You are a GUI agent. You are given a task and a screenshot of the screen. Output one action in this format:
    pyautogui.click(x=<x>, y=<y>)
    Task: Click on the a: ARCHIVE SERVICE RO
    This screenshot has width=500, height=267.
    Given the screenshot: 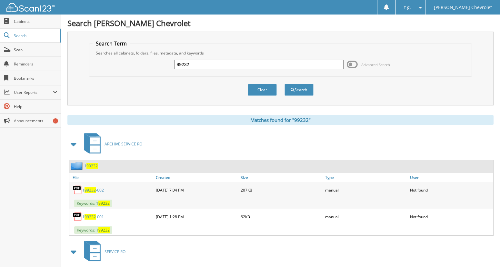 What is the action you would take?
    pyautogui.click(x=111, y=144)
    